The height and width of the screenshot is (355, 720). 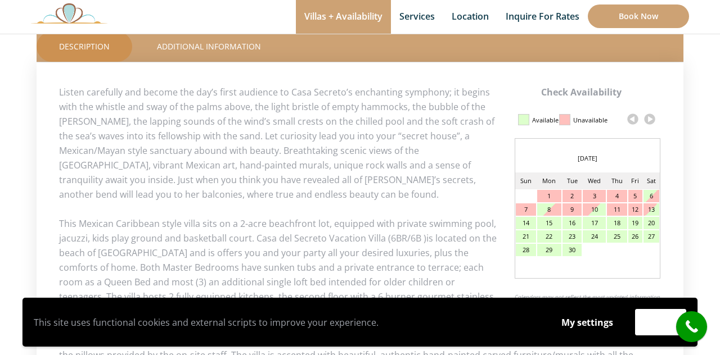 I want to click on div: 28, so click(x=526, y=250).